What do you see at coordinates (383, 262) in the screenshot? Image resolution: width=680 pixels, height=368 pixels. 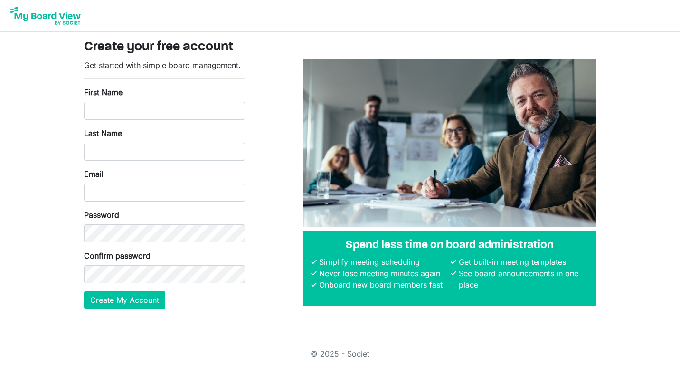 I see `li: Simplify meeting scheduling` at bounding box center [383, 262].